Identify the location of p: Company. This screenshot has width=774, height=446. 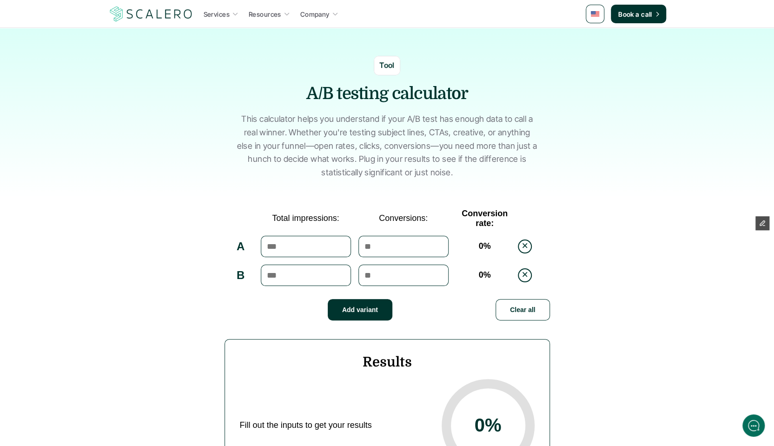
(315, 14).